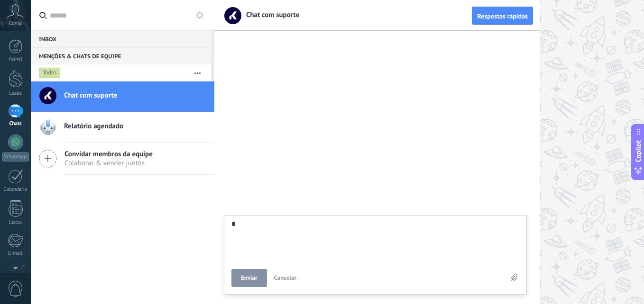  Describe the element at coordinates (109, 154) in the screenshot. I see `span: Convidar membros da equipe` at that location.